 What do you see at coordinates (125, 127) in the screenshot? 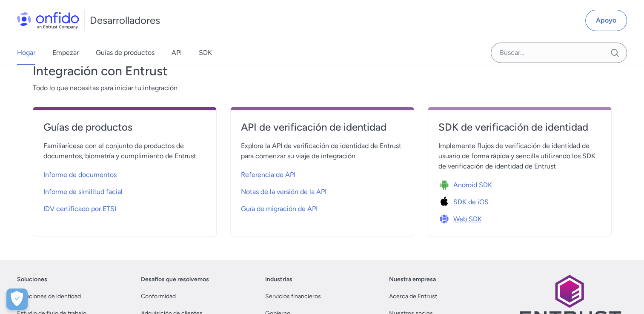
I see `h4: Guías de productos` at bounding box center [125, 127].